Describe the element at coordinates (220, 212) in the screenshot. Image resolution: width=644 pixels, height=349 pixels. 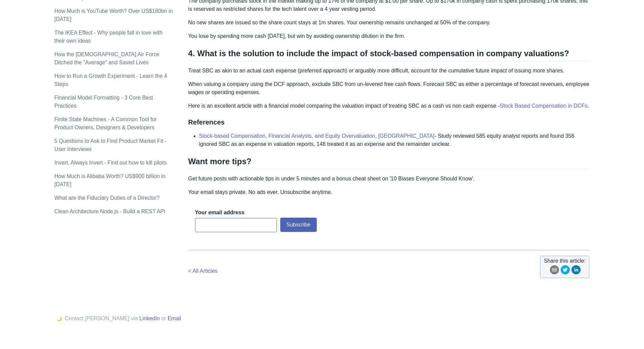
I see `label: Your email address` at that location.